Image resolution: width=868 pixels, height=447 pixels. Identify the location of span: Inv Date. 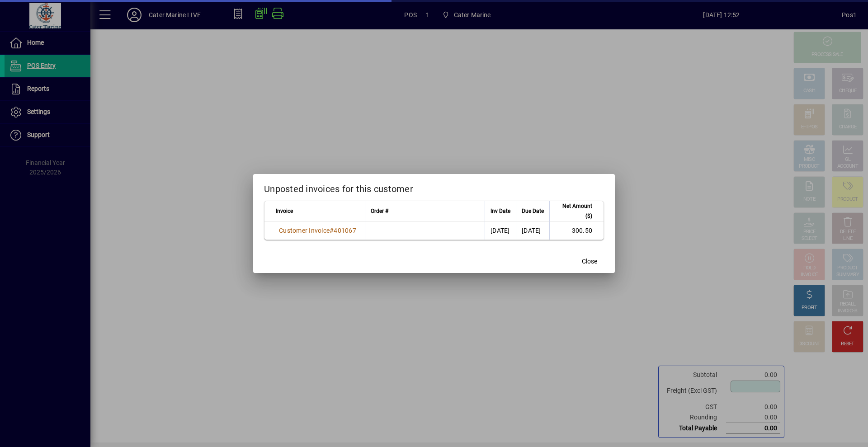
(501, 211).